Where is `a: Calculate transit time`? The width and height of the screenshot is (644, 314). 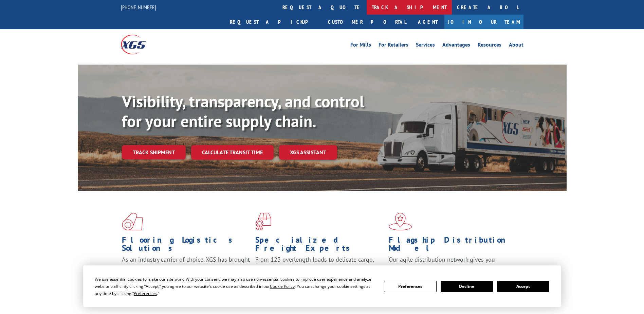
a: Calculate transit time is located at coordinates (232, 152).